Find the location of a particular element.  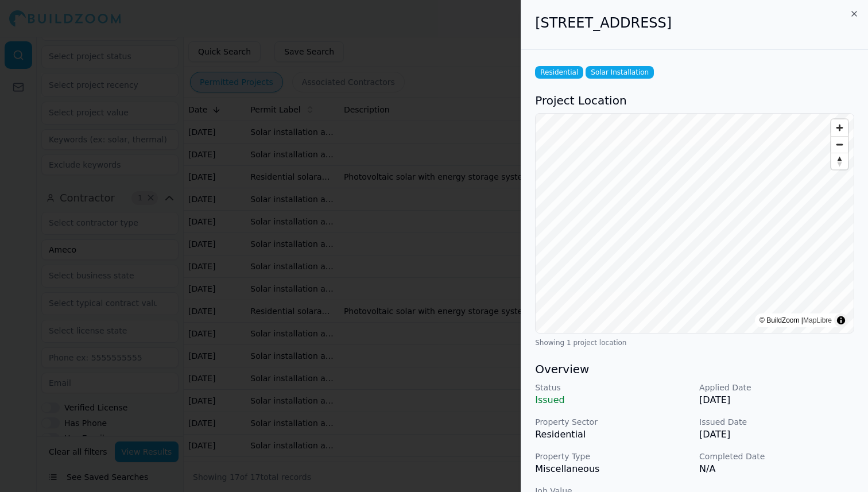

span: Residential is located at coordinates (559, 72).